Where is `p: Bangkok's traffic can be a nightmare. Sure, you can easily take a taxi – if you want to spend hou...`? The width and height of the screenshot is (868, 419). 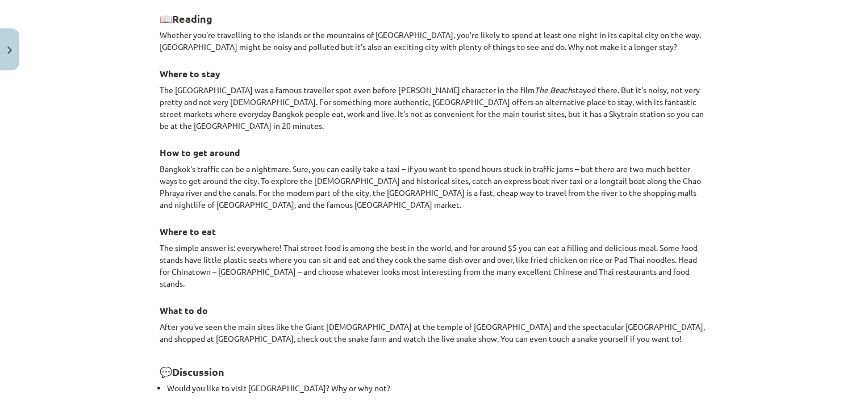 p: Bangkok's traffic can be a nightmare. Sure, you can easily take a taxi – if you want to spend hou... is located at coordinates (434, 187).